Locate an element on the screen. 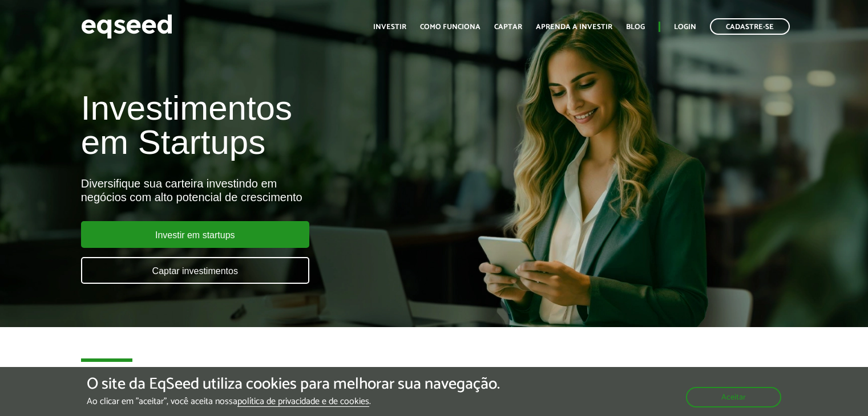 This screenshot has height=416, width=868. a: Como funciona is located at coordinates (450, 27).